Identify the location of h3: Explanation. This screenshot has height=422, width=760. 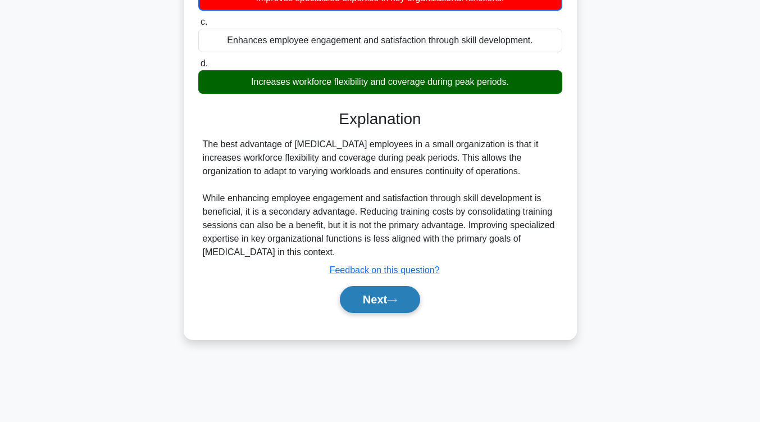
(380, 119).